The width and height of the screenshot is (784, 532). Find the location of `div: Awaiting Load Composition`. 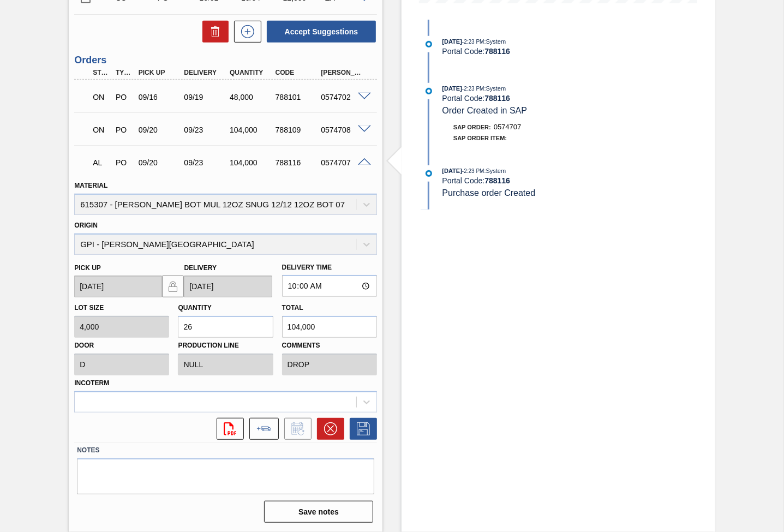

div: Awaiting Load Composition is located at coordinates (100, 162).